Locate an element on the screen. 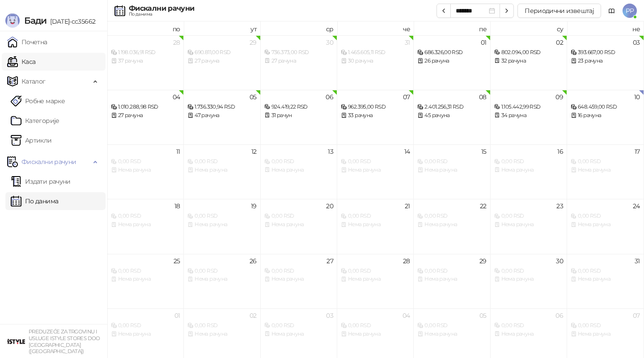  div: 1.105.442,99 RSD is located at coordinates (528, 107).